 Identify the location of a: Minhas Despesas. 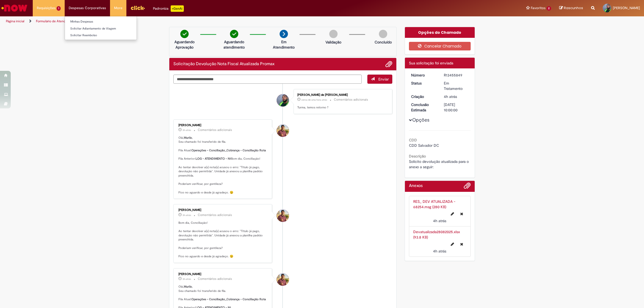
(101, 22).